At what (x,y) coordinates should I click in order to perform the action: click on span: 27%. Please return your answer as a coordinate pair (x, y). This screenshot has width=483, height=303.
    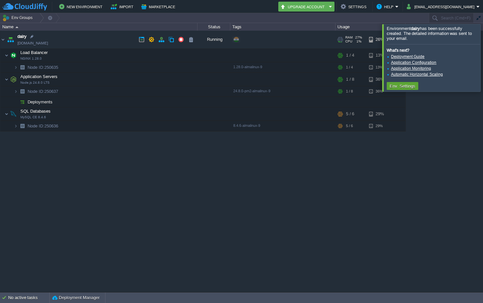
    Looking at the image, I should click on (359, 37).